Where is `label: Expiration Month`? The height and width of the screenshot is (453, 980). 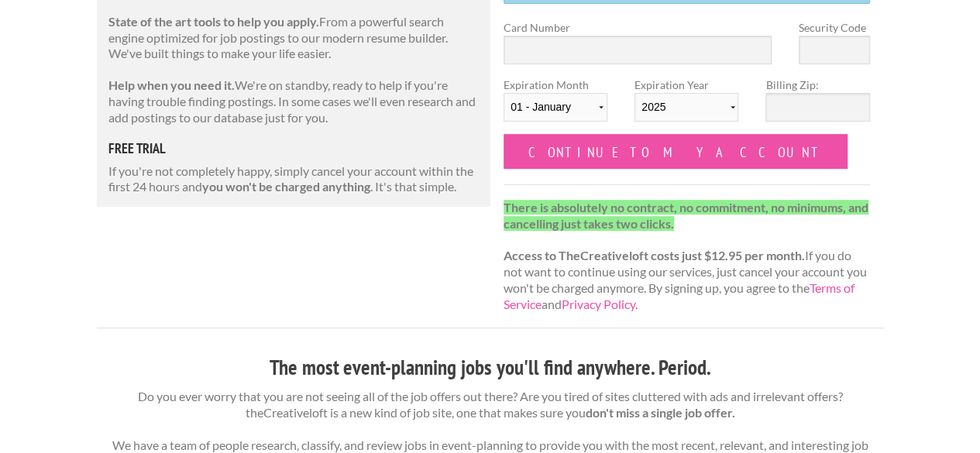
label: Expiration Month is located at coordinates (555, 106).